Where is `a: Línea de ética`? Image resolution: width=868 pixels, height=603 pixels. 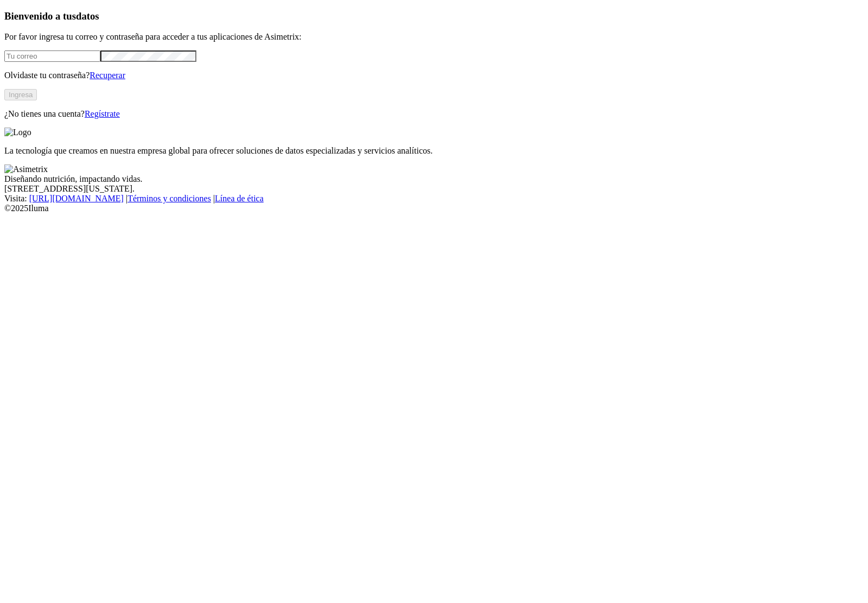
a: Línea de ética is located at coordinates (239, 198).